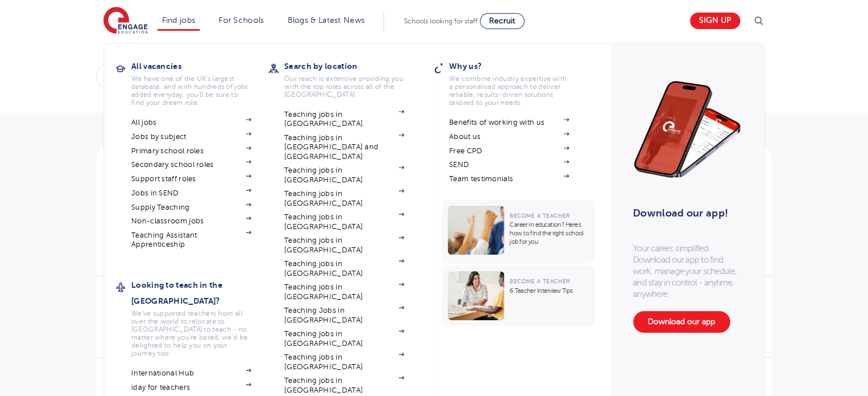  What do you see at coordinates (200, 82) in the screenshot?
I see `a: All vacanciesWe have one of the UK's largest database. and with hundreds of jobs added everyday. ...` at bounding box center [200, 82].